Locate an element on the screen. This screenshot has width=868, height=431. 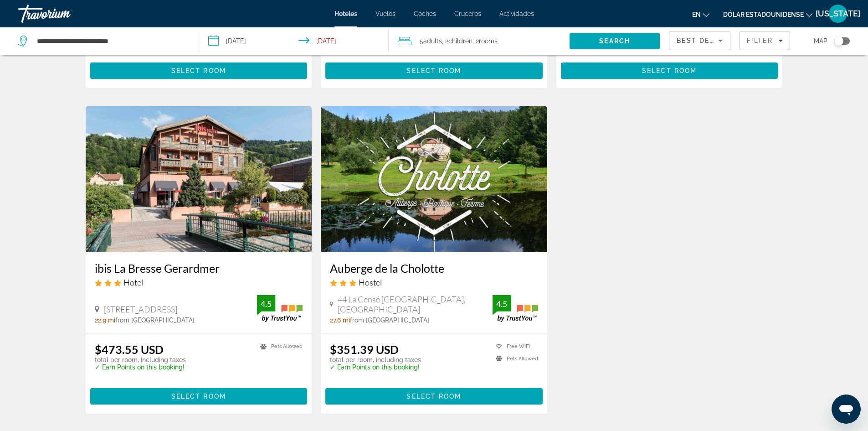
ins: $473.55 USD is located at coordinates (129, 349).